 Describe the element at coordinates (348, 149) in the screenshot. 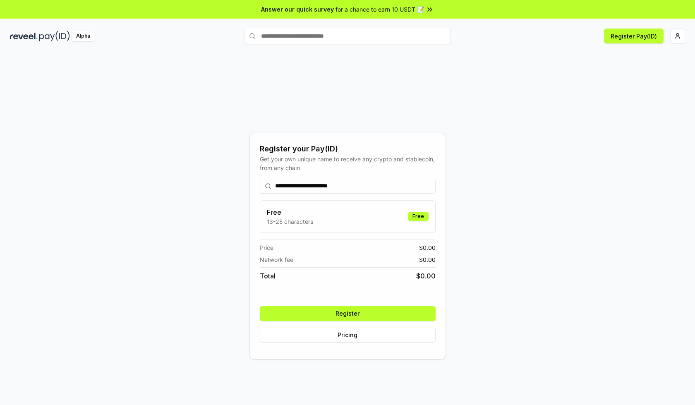

I see `div: Register your Pay(ID)` at that location.